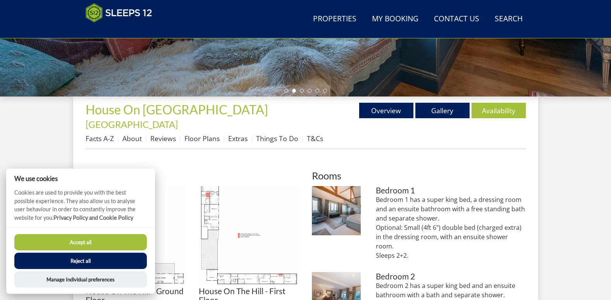 The width and height of the screenshot is (611, 300). I want to click on a: Properties, so click(334, 19).